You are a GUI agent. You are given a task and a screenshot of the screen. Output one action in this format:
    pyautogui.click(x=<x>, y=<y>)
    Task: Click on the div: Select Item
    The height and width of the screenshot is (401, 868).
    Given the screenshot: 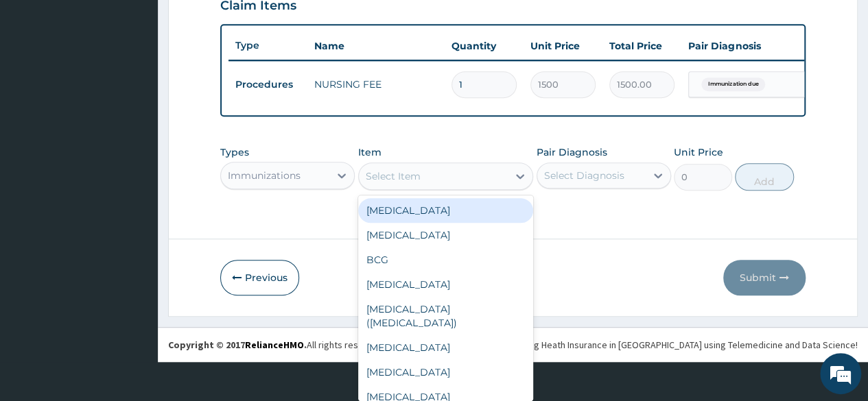 What is the action you would take?
    pyautogui.click(x=393, y=177)
    